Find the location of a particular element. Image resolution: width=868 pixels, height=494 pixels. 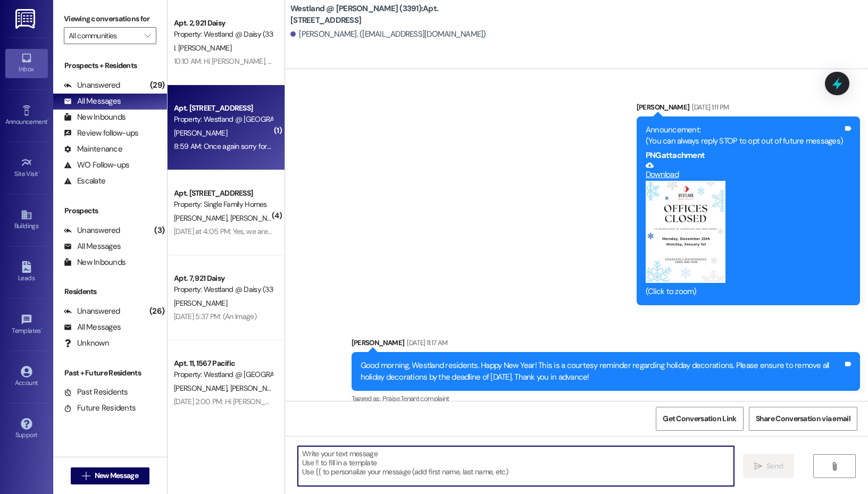

a: Account is located at coordinates (27, 377).